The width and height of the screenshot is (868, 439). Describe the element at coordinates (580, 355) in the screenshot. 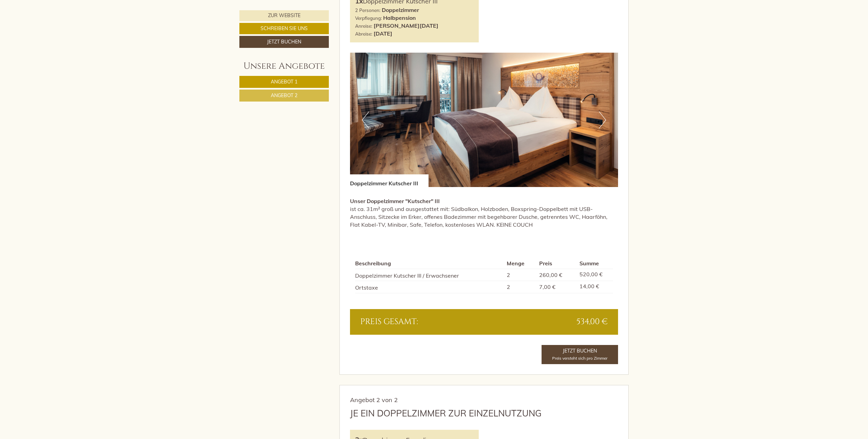

I see `a: Jetzt BuchenPreis versteht sich pro Zimmer` at that location.